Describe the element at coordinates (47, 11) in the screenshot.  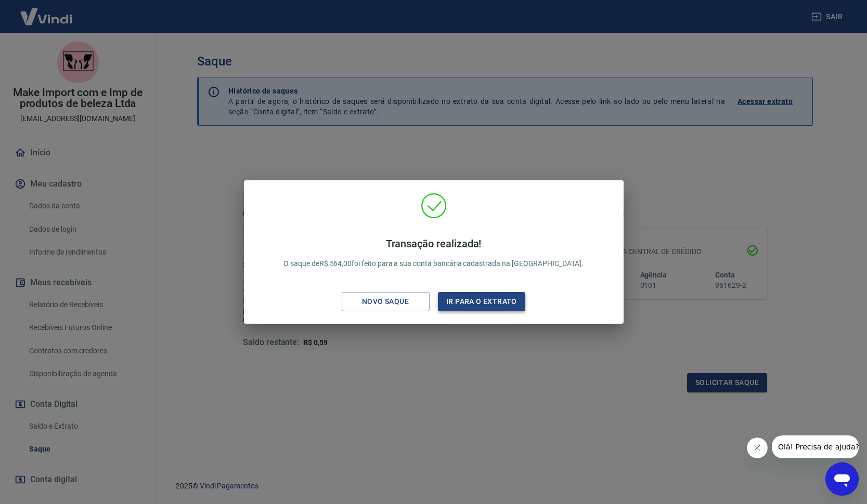
I see `span: Olá! Precisa de ajuda?` at that location.